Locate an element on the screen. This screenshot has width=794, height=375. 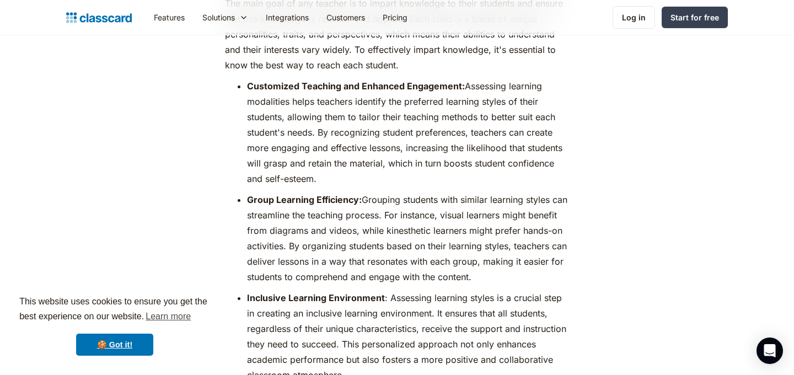
strong: Group Learning Efficiency: is located at coordinates (304, 200).